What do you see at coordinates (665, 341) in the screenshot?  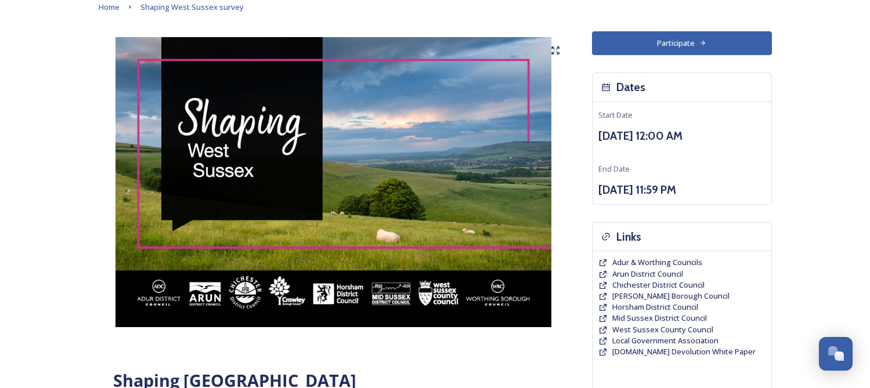 I see `a: Local Government Association` at bounding box center [665, 341].